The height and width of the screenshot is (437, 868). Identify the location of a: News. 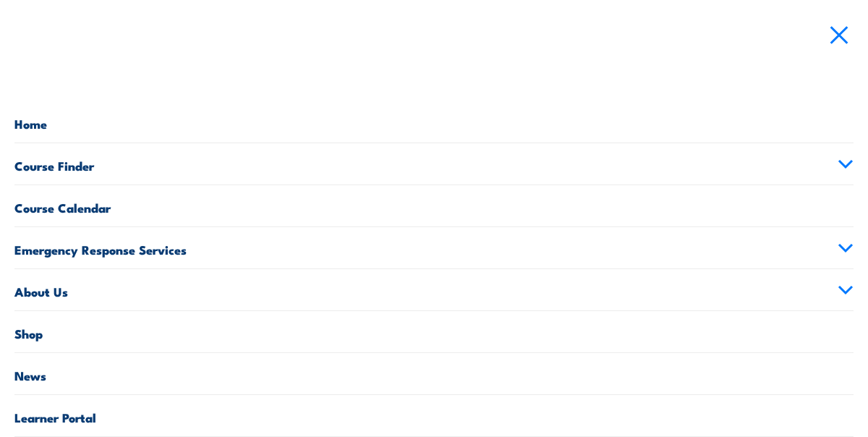
(434, 373).